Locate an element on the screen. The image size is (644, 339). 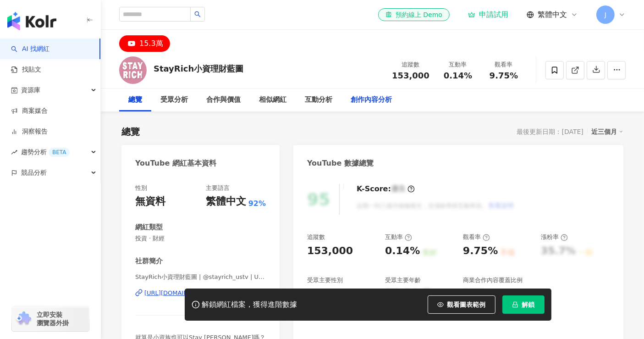
a: 找貼文 is located at coordinates (26, 70).